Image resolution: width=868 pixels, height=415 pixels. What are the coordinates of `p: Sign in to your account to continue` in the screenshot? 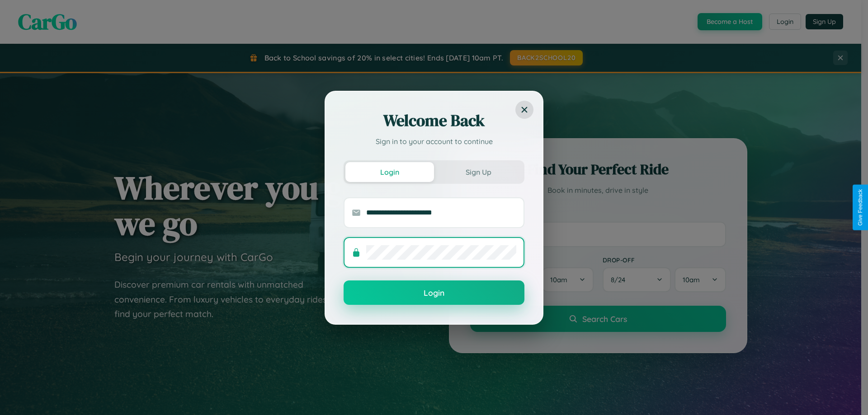 It's located at (434, 141).